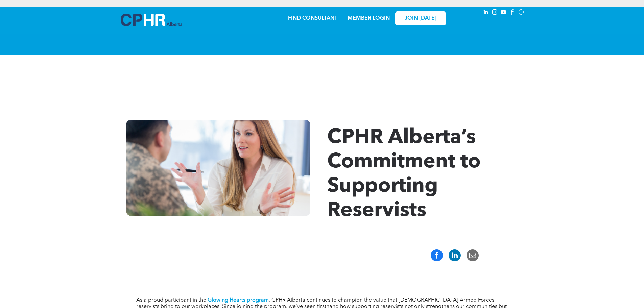  Describe the element at coordinates (512, 13) in the screenshot. I see `a: facebook` at that location.